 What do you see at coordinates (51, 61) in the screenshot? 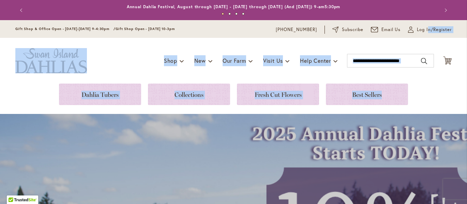
I see `a: store logo` at bounding box center [51, 61].